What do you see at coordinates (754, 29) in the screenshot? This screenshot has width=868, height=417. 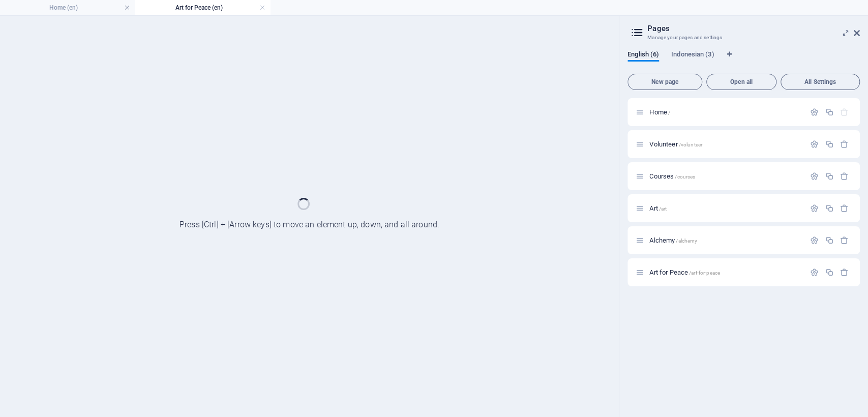 I see `h2: Pages` at bounding box center [754, 29].